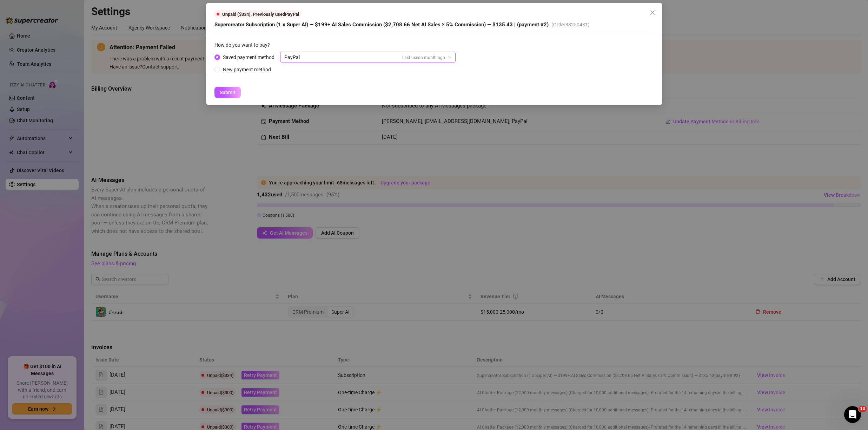  What do you see at coordinates (652, 13) in the screenshot?
I see `span: Close` at bounding box center [652, 13].